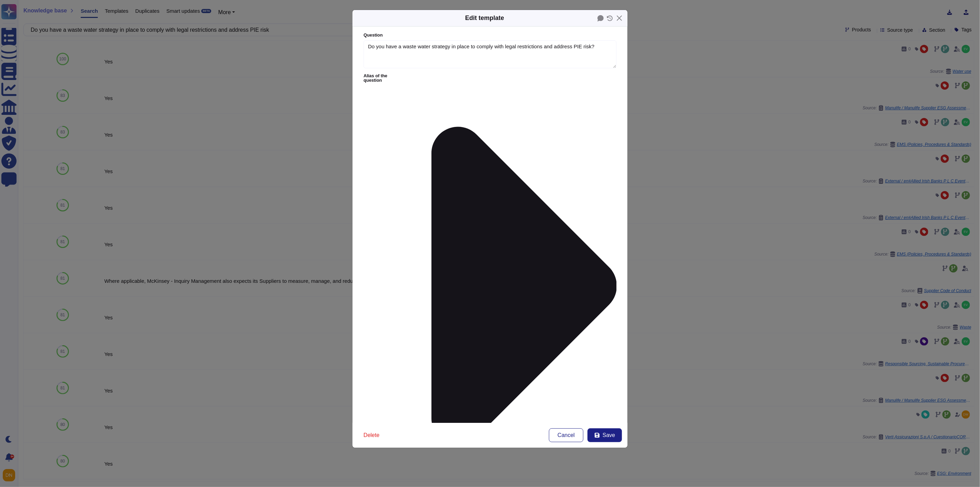  Describe the element at coordinates (620, 18) in the screenshot. I see `button: Close` at that location.